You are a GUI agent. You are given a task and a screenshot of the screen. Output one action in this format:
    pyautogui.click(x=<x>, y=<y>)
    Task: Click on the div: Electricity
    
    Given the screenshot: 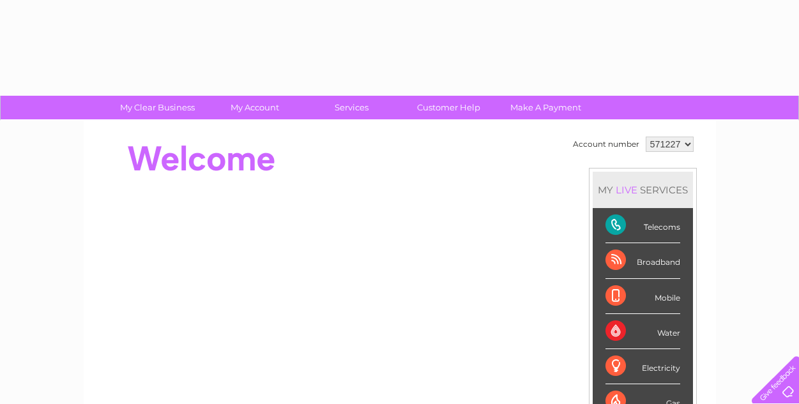 What is the action you would take?
    pyautogui.click(x=643, y=367)
    